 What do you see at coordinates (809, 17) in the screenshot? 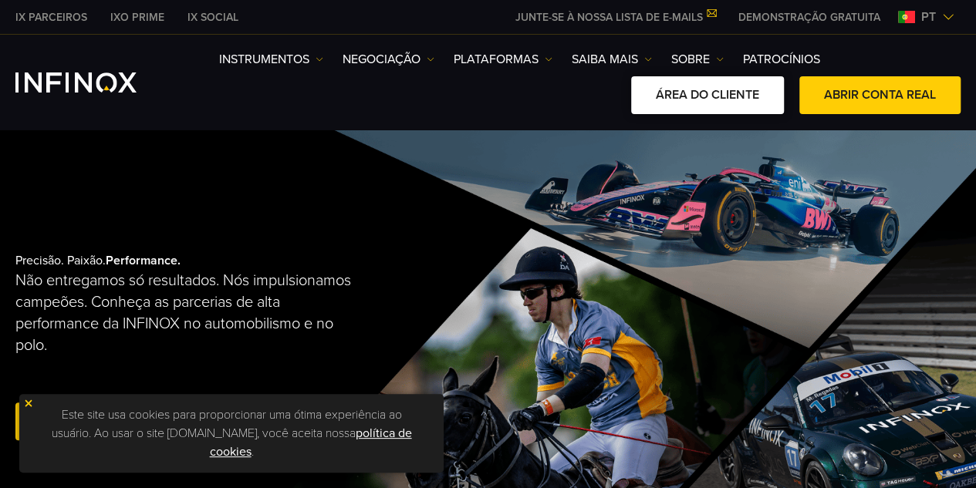
I see `a: INFINOX MENU` at bounding box center [809, 17].